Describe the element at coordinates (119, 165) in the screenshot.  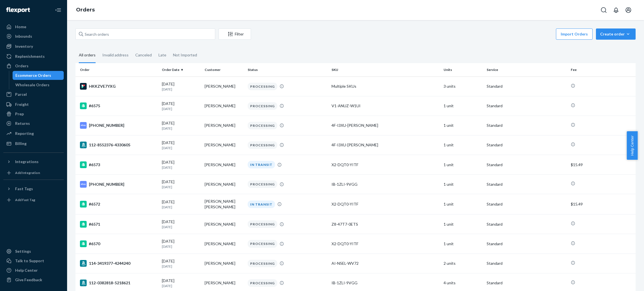
I see `div: #6573` at that location.